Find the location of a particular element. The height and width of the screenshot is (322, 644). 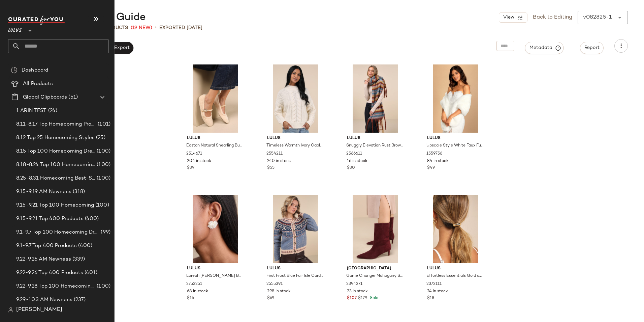

img: 12542301_2566611.jpg is located at coordinates (375, 99).